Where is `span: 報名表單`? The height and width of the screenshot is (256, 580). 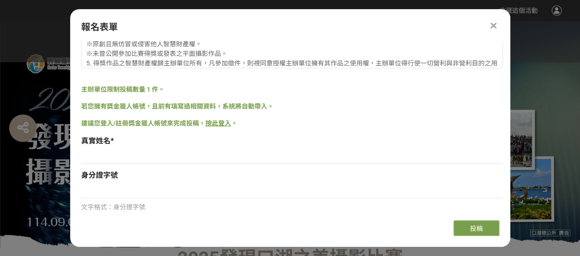
span: 報名表單 is located at coordinates (99, 27).